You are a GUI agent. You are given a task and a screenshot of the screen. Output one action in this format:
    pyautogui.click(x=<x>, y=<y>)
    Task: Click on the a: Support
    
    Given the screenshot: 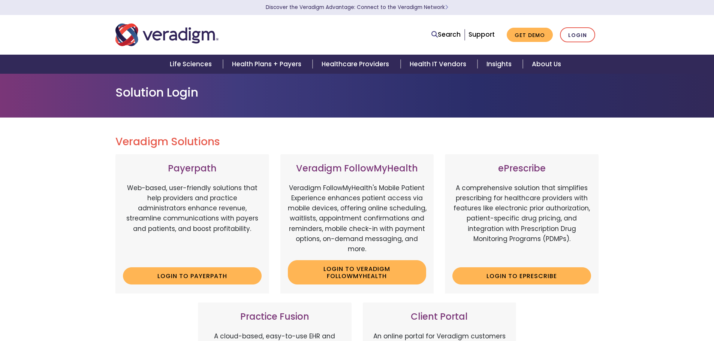 What is the action you would take?
    pyautogui.click(x=482, y=34)
    